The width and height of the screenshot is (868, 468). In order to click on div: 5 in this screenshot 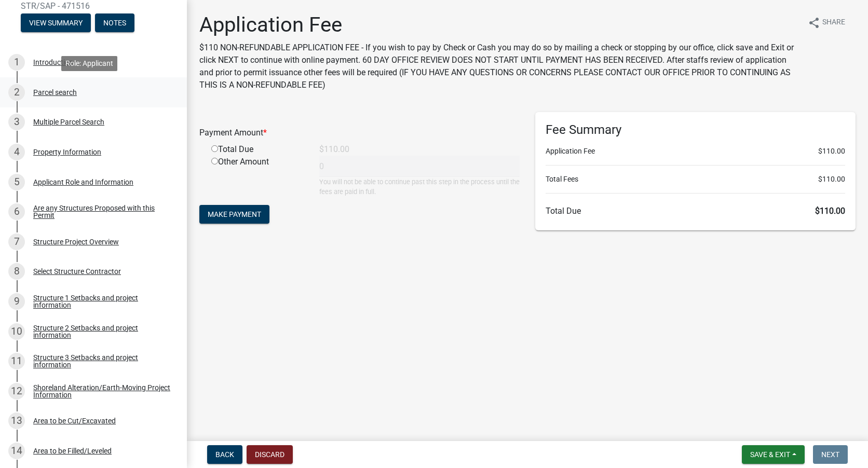, I will do `click(17, 182)`.